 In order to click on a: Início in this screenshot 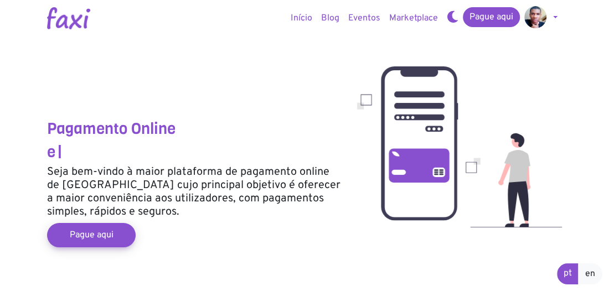, I will do `click(301, 18)`.